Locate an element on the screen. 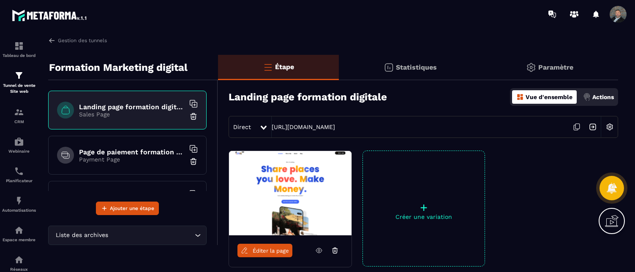 This screenshot has height=272, width=635. span: Direct is located at coordinates (242, 127).